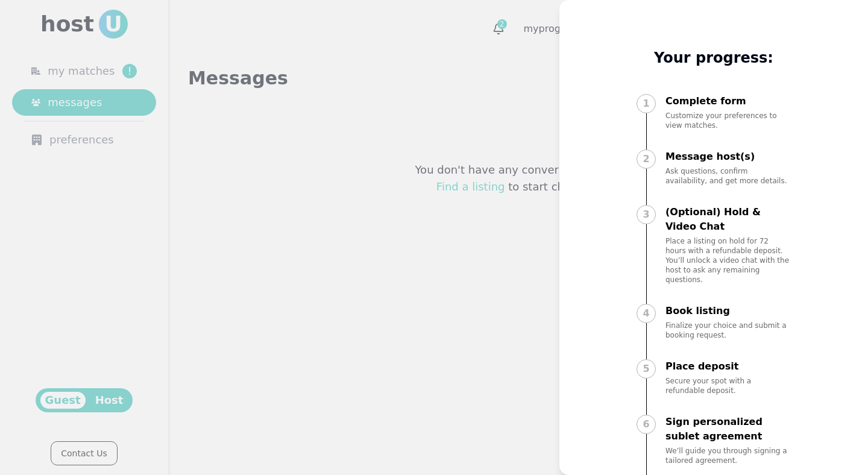 The image size is (868, 475). Describe the element at coordinates (646, 369) in the screenshot. I see `div: 5` at that location.